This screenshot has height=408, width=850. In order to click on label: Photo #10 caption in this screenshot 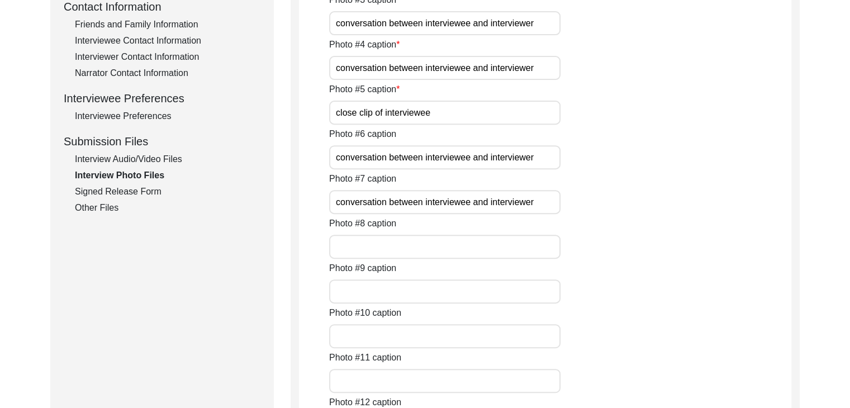, I will do `click(365, 313)`.